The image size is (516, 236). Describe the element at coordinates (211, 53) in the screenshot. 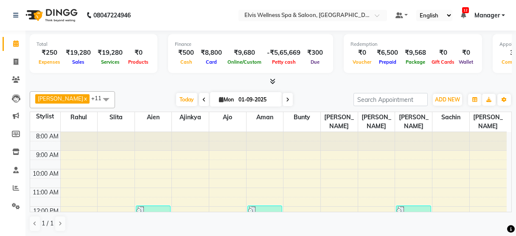

I see `div: ₹8,800` at that location.